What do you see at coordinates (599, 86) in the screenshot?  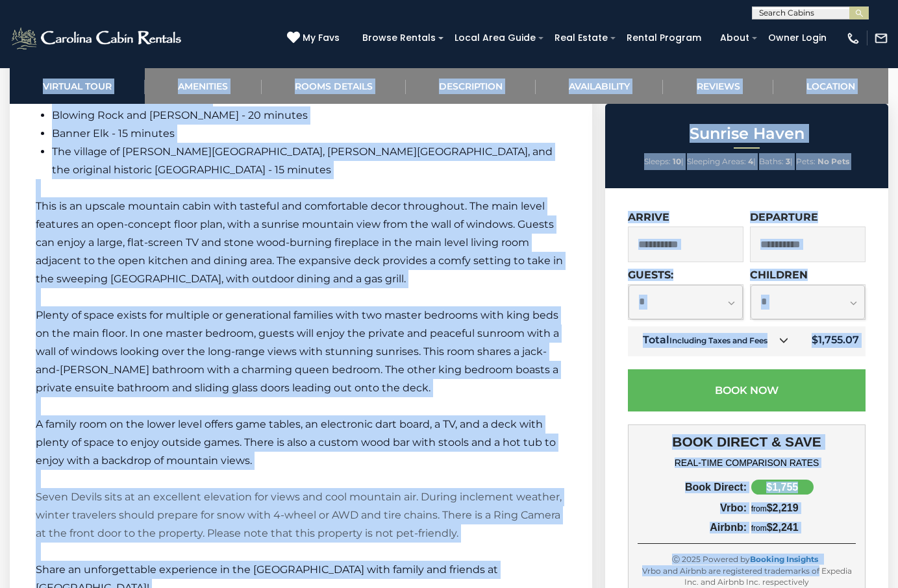 I see `a: Availability` at bounding box center [599, 86].